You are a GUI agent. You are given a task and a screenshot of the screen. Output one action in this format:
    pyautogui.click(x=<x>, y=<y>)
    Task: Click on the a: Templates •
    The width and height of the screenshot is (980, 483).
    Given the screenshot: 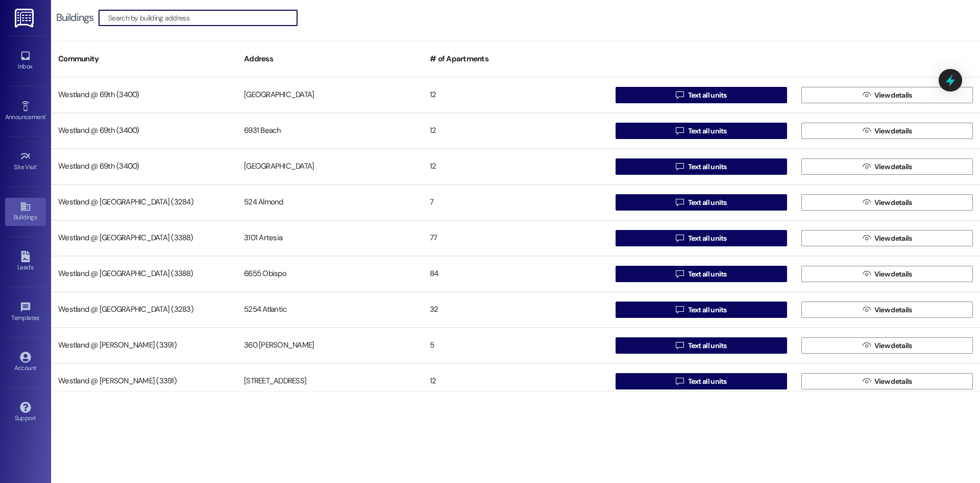 What is the action you would take?
    pyautogui.click(x=26, y=312)
    